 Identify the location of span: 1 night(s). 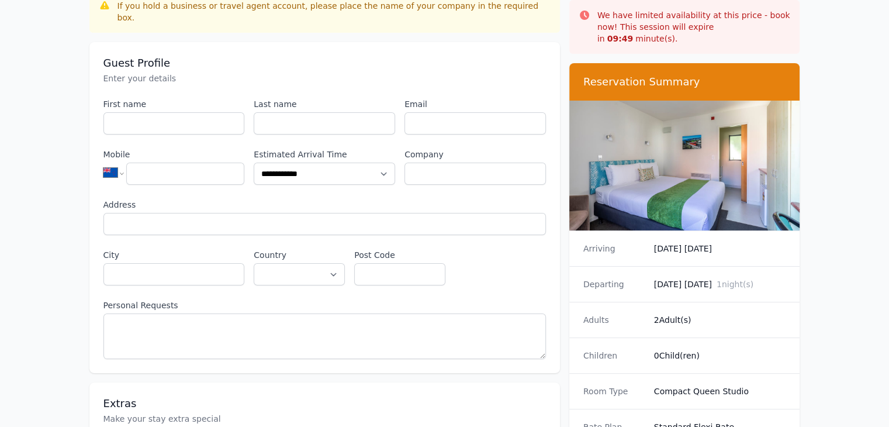
(735, 284).